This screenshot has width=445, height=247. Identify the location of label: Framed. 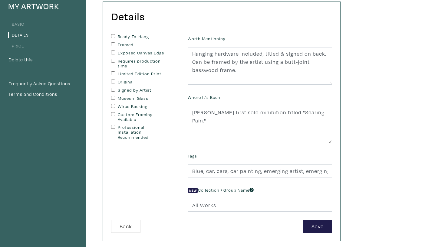
(143, 45).